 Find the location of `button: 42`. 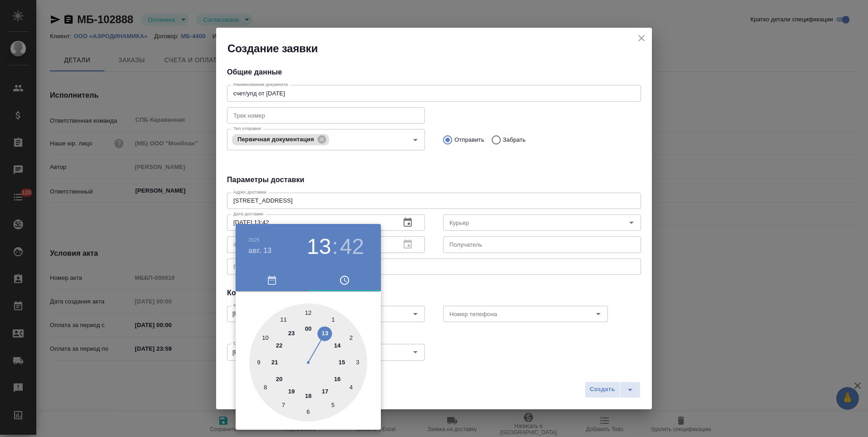

button: 42 is located at coordinates (352, 247).